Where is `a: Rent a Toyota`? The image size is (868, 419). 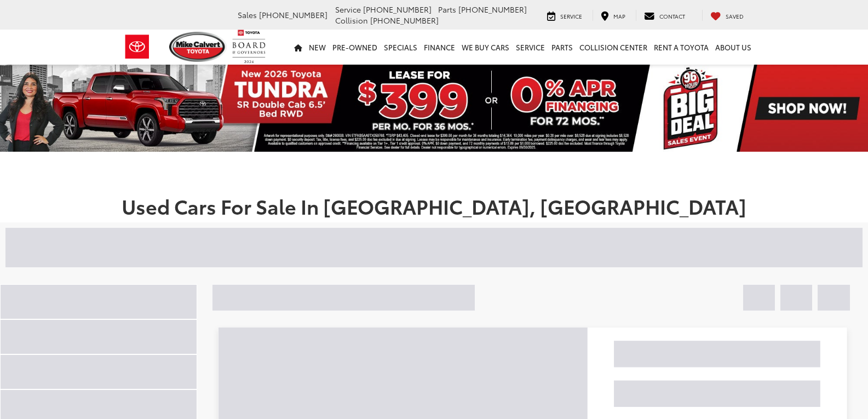
a: Rent a Toyota is located at coordinates (681, 47).